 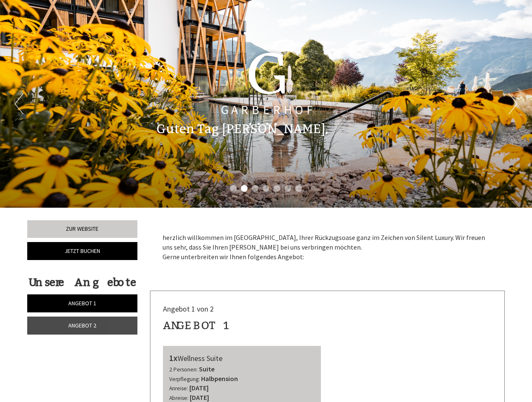 What do you see at coordinates (184, 379) in the screenshot?
I see `small: Verpflegung:` at bounding box center [184, 379].